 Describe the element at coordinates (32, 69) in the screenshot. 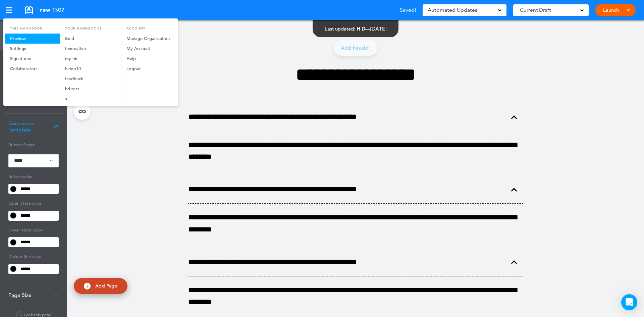

I see `a: Collaborators` at that location.